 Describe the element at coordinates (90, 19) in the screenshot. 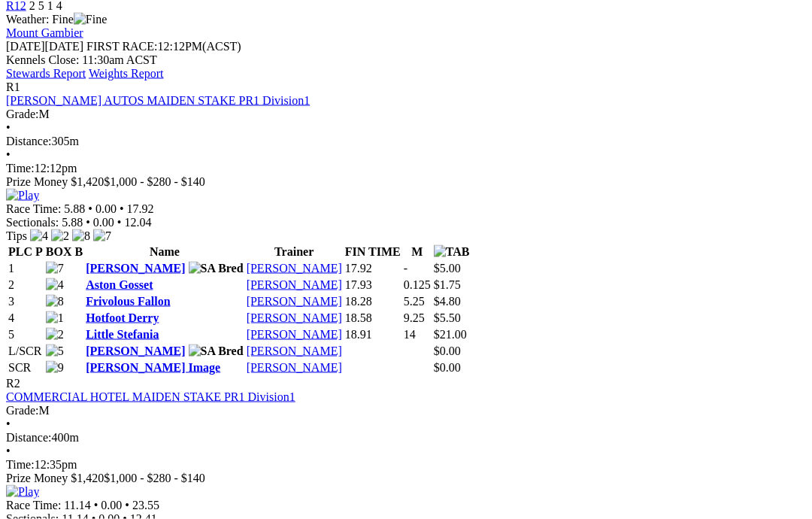

I see `img: Fine` at that location.